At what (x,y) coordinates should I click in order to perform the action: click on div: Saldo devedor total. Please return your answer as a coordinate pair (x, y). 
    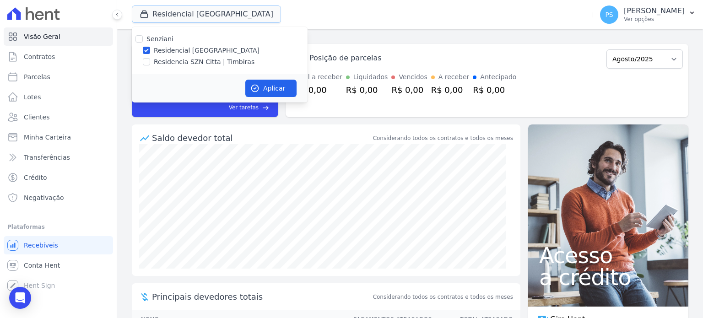
    Looking at the image, I should click on (261, 138).